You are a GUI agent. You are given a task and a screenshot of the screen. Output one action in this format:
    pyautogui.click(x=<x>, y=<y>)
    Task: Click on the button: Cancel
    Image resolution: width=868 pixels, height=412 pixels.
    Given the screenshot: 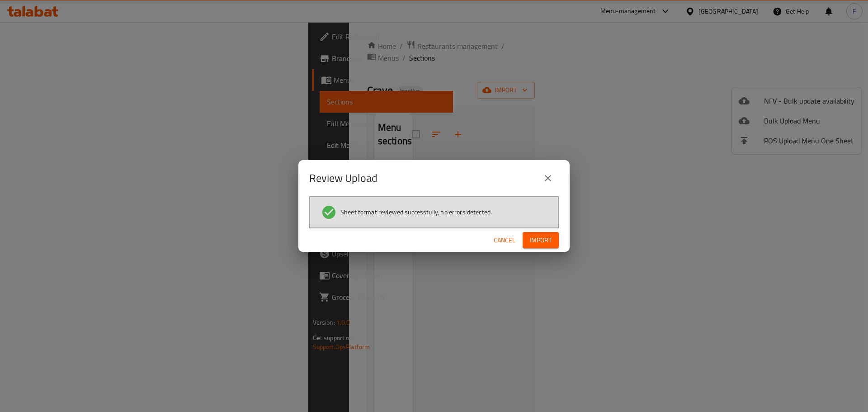 What is the action you would take?
    pyautogui.click(x=504, y=240)
    